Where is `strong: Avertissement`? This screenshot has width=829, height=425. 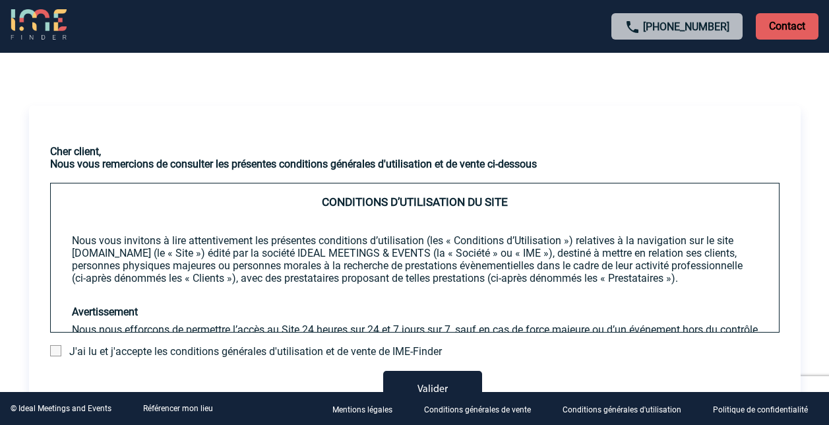
strong: Avertissement is located at coordinates (105, 311).